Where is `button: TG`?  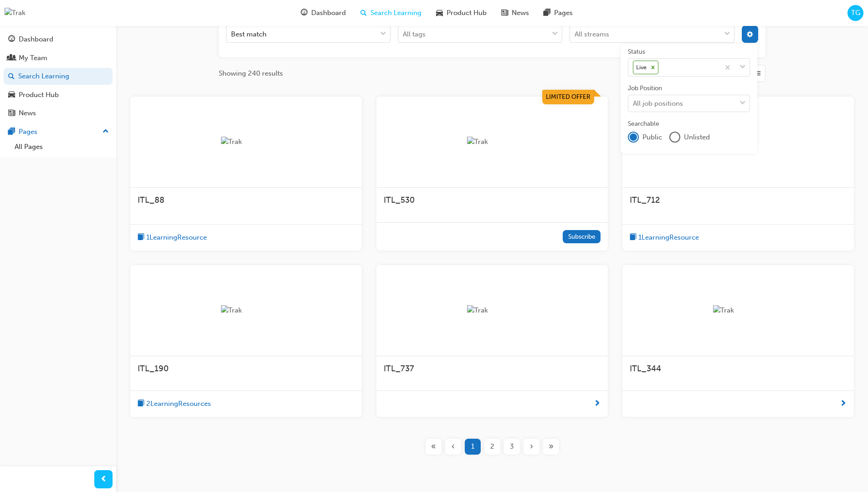 button: TG is located at coordinates (856, 12).